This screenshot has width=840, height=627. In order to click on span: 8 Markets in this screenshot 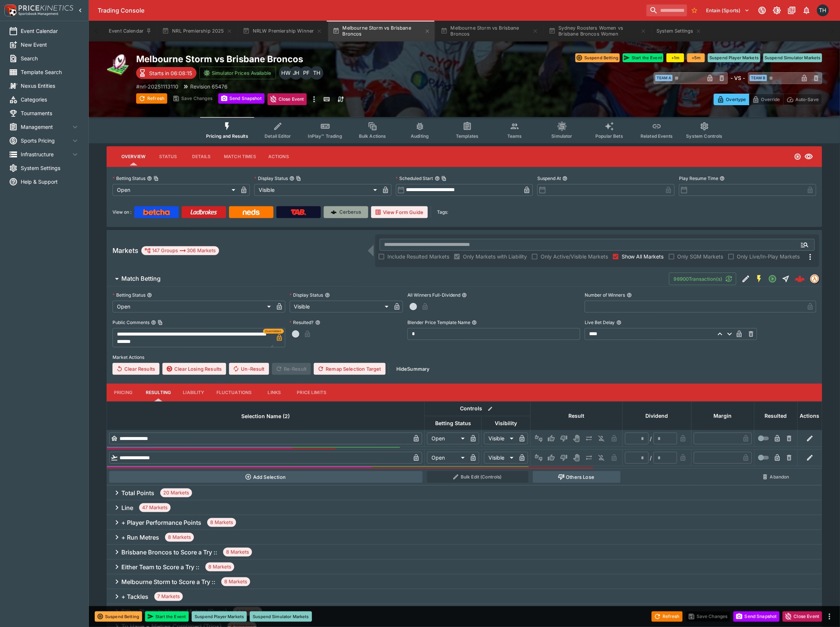, I will do `click(236, 582)`.